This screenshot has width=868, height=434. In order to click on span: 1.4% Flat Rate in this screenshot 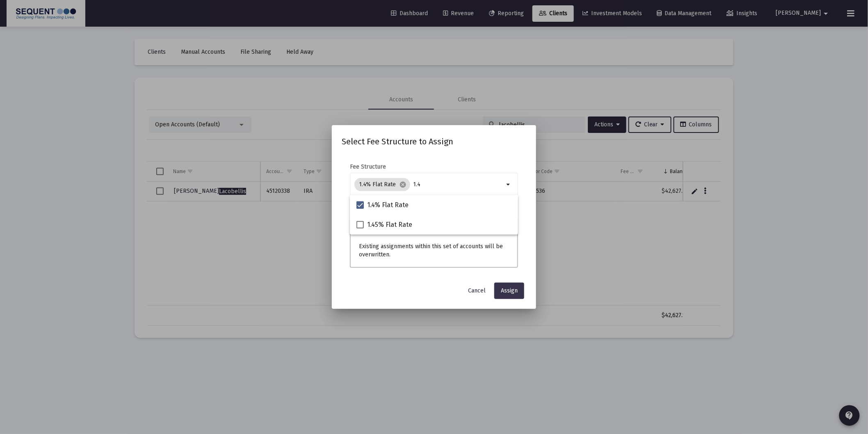, I will do `click(388, 205)`.